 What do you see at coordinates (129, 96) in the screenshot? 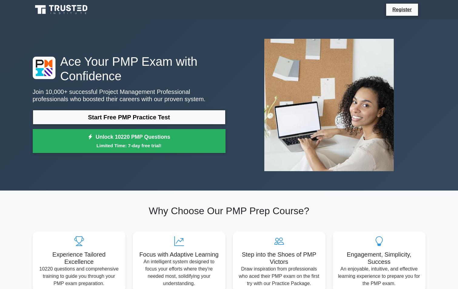
I see `p: Join 10,000+ successful Project Management Professional professionals who boosted their careers w...` at bounding box center [129, 96].